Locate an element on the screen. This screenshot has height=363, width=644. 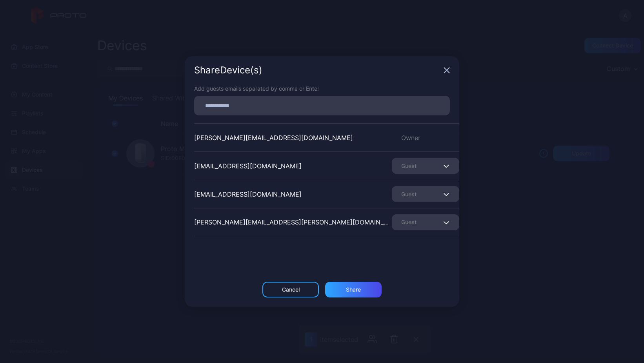
button: Cancel is located at coordinates (290, 290).